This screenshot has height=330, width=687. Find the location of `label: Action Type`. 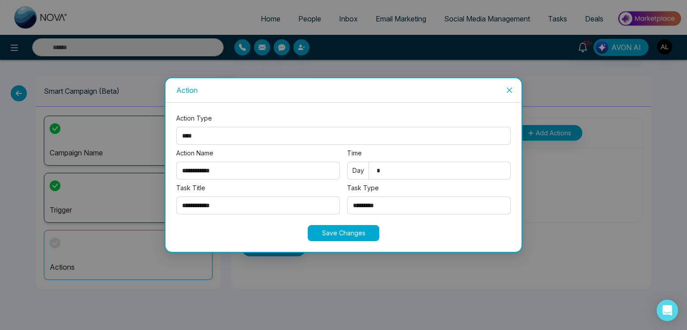

label: Action Type is located at coordinates (343, 118).